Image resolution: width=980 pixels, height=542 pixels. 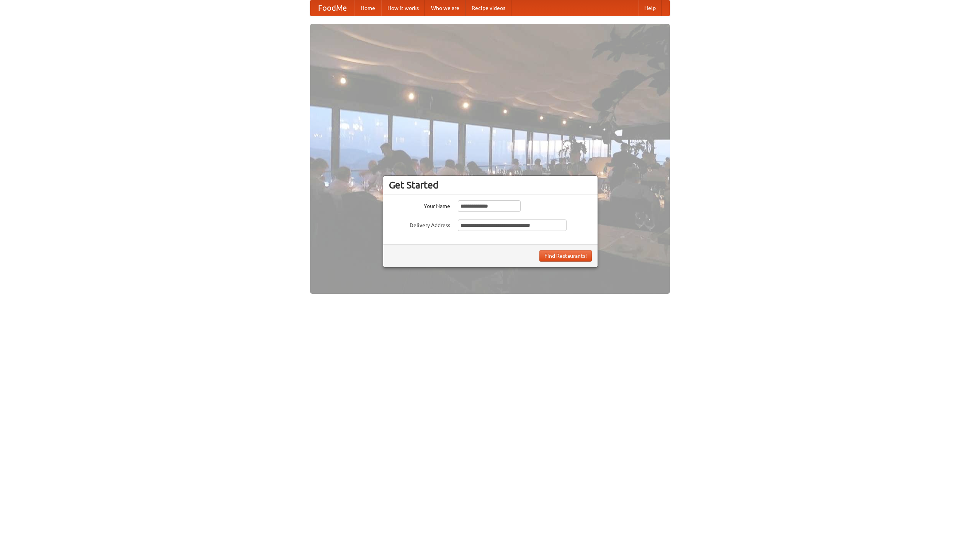 I want to click on label: Delivery Address, so click(x=420, y=224).